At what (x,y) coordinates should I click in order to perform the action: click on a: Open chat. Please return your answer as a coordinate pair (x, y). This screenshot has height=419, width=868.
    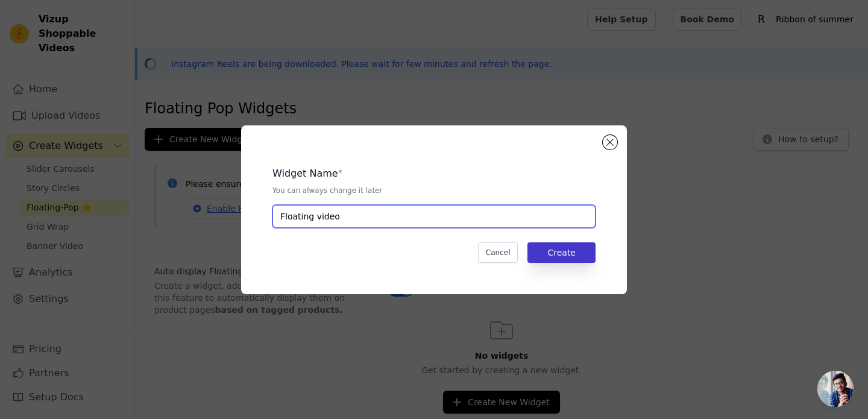
    Looking at the image, I should click on (835, 389).